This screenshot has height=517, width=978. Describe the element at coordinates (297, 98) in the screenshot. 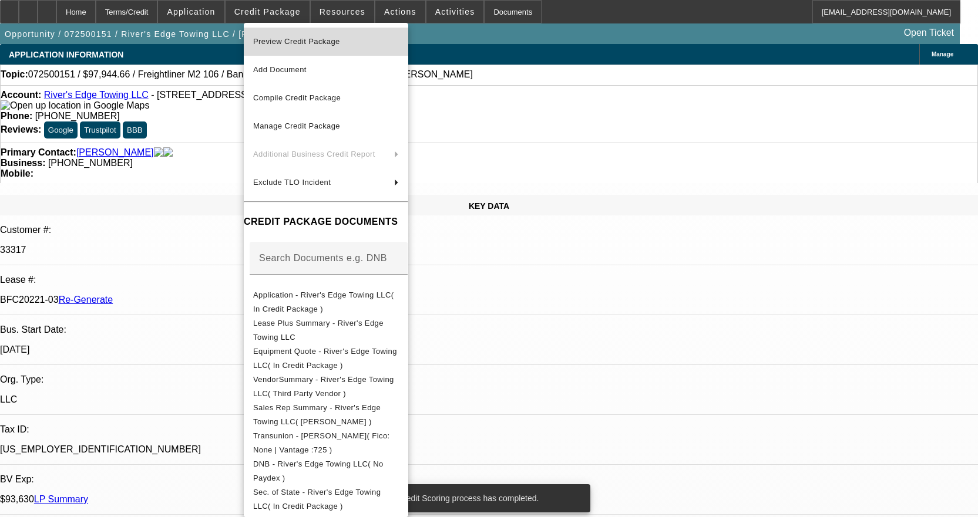

I see `span: Compile Credit Package` at that location.